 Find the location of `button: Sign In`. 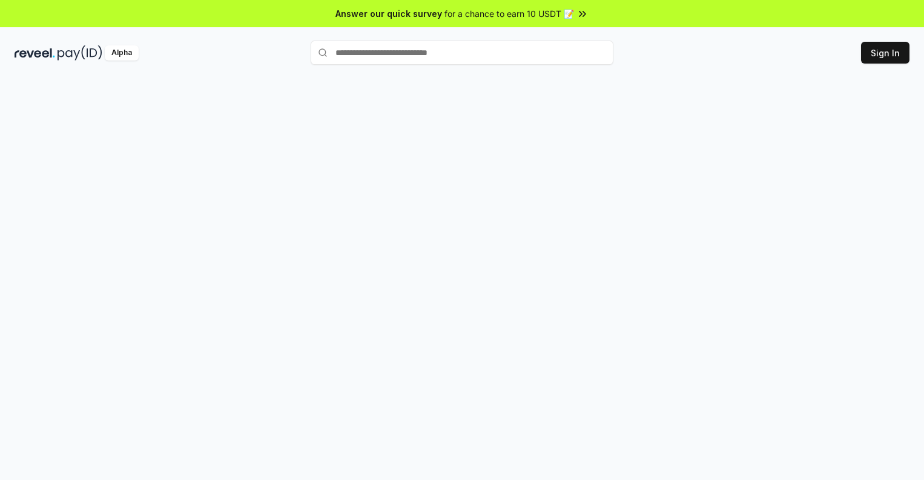

button: Sign In is located at coordinates (885, 53).